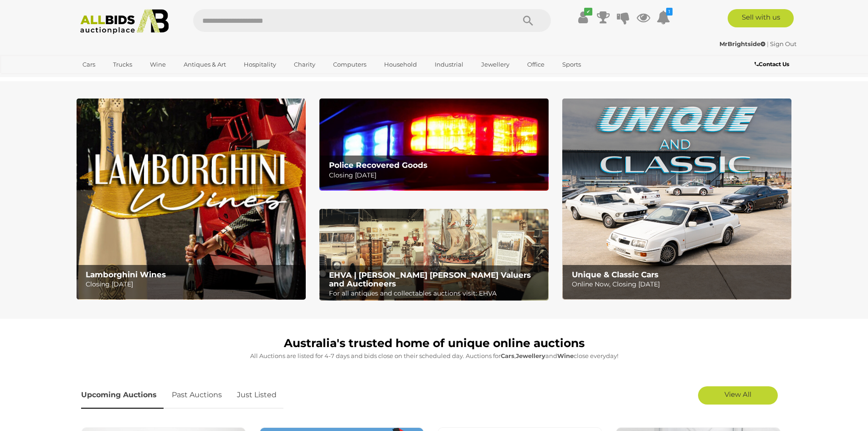  What do you see at coordinates (89, 65) in the screenshot?
I see `a: Cars` at bounding box center [89, 65].